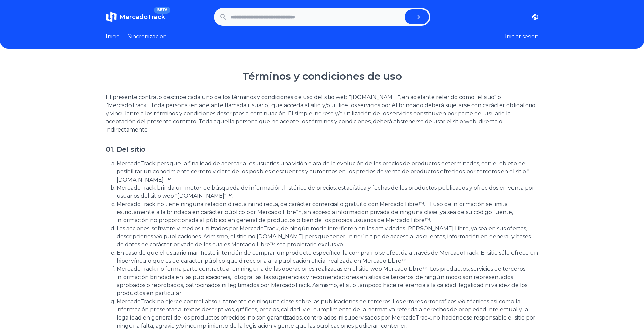 The image size is (644, 330). Describe the element at coordinates (327, 213) in the screenshot. I see `li: MercadoTrack no tiene ninguna relación directa ni indirecta, de carácter comercial o gratuito con...` at that location.